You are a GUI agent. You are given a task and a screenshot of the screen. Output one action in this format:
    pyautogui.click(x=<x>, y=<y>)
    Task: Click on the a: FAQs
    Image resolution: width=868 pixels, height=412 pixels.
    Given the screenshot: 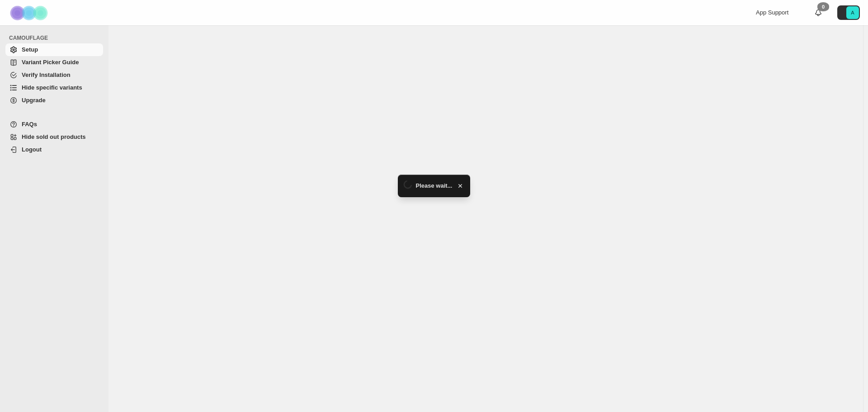 What is the action you would take?
    pyautogui.click(x=54, y=124)
    